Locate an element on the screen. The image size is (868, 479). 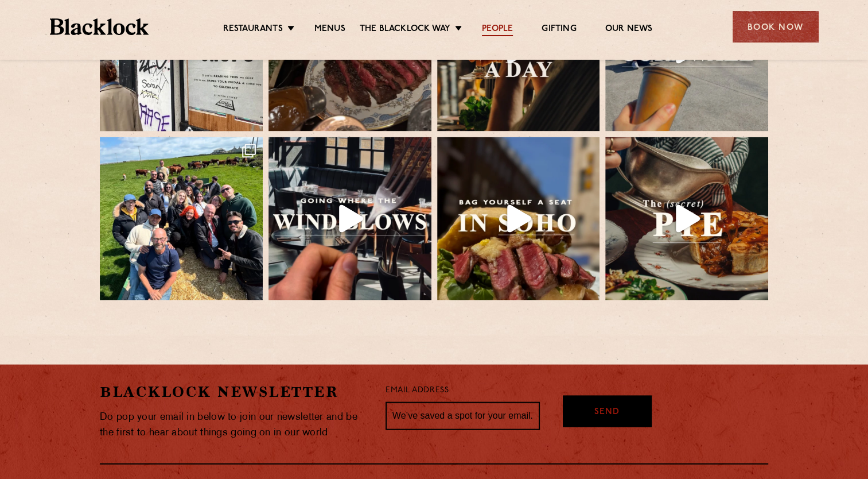
h2: Blacklock Newsletter is located at coordinates (234, 392).